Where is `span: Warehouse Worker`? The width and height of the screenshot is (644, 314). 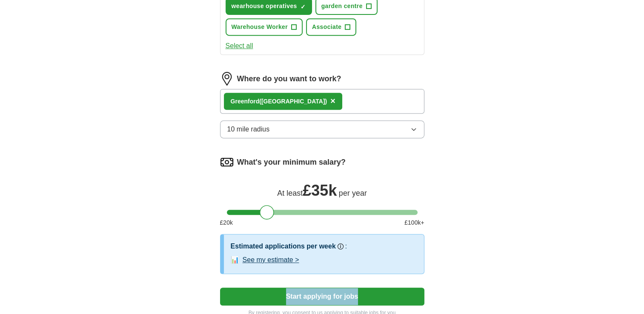 span: Warehouse Worker is located at coordinates (260, 27).